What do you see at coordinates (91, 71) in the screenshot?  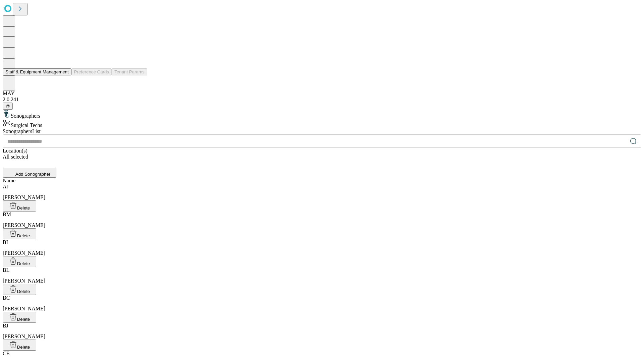 I see `button: Preference Cards` at bounding box center [91, 71].